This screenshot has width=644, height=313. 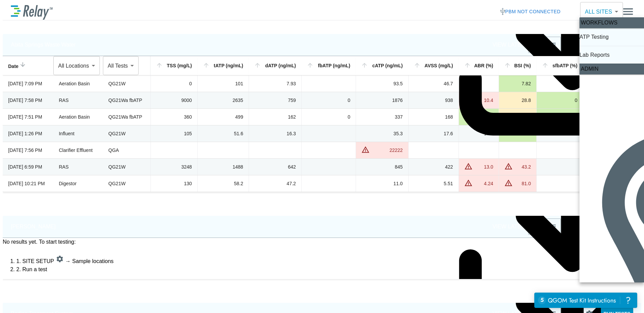 I want to click on div: 5, so click(x=8, y=8).